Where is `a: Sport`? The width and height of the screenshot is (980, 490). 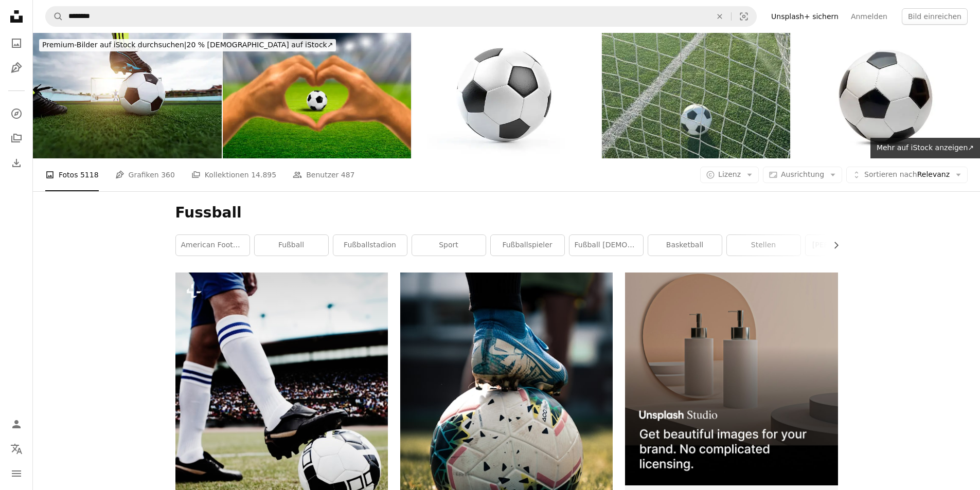
a: Sport is located at coordinates (449, 245).